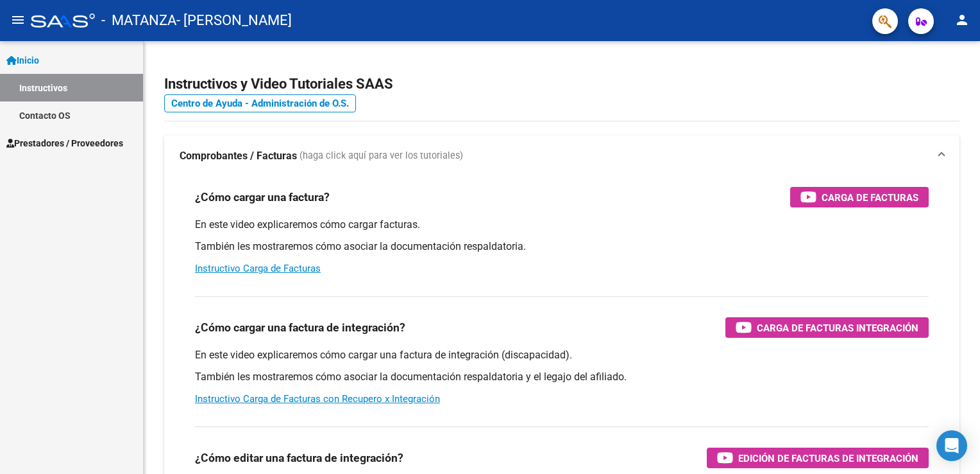 This screenshot has height=474, width=980. What do you see at coordinates (381, 156) in the screenshot?
I see `span: (haga click aquí para ver los tutoriales)` at bounding box center [381, 156].